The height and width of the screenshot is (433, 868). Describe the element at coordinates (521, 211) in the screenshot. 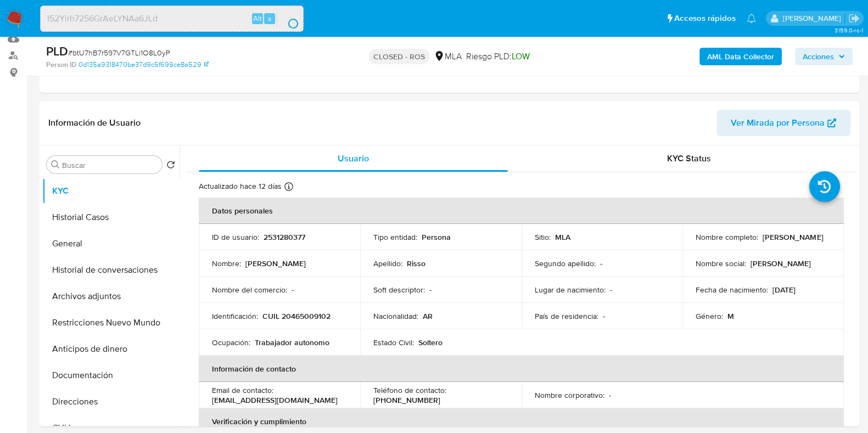

I see `th: Datos personales` at that location.